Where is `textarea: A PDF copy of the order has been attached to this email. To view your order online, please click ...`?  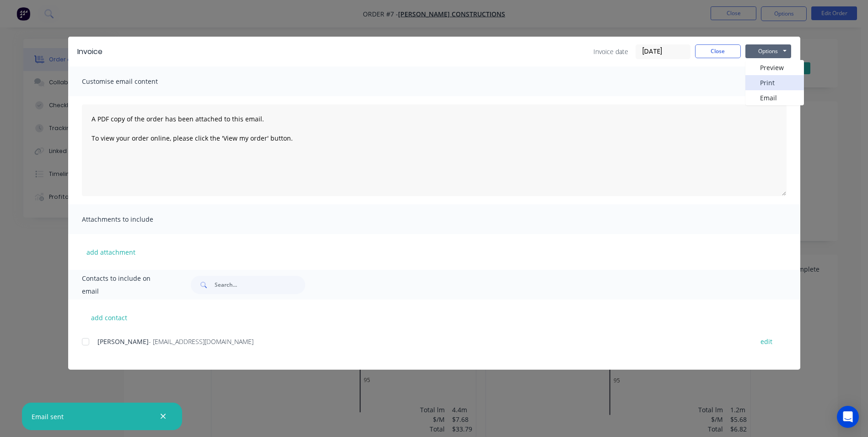
textarea: A PDF copy of the order has been attached to this email. To view your order online, please click ... is located at coordinates (434, 150).